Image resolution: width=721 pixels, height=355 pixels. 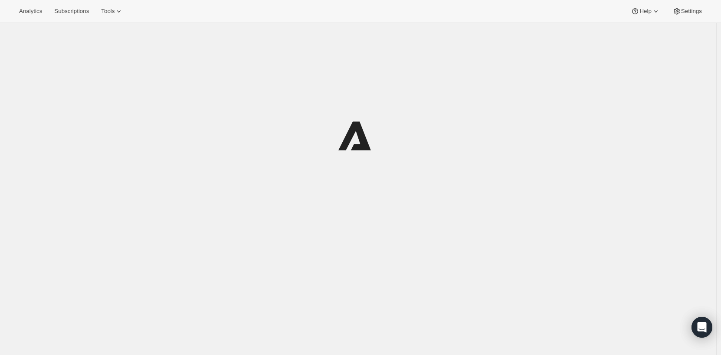 I want to click on button: Settings, so click(x=687, y=11).